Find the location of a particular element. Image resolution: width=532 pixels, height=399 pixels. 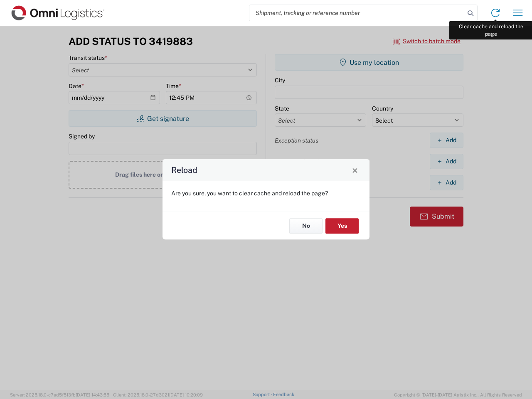

button: Yes is located at coordinates (342, 226).